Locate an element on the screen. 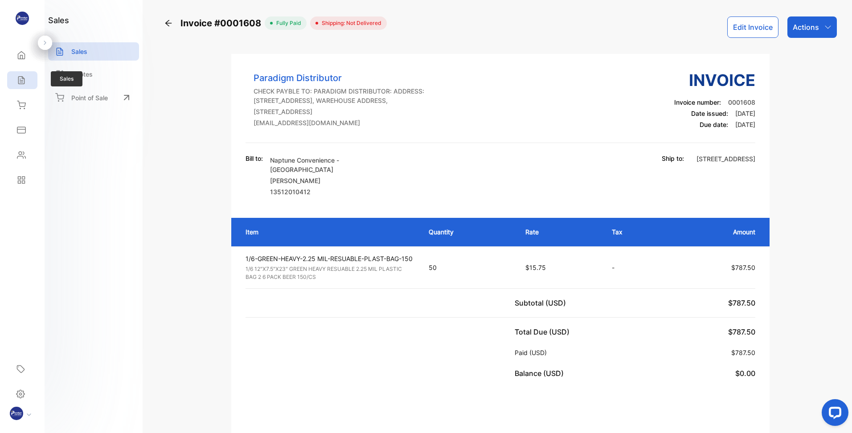  p: Paradigm Distributor is located at coordinates (339, 78).